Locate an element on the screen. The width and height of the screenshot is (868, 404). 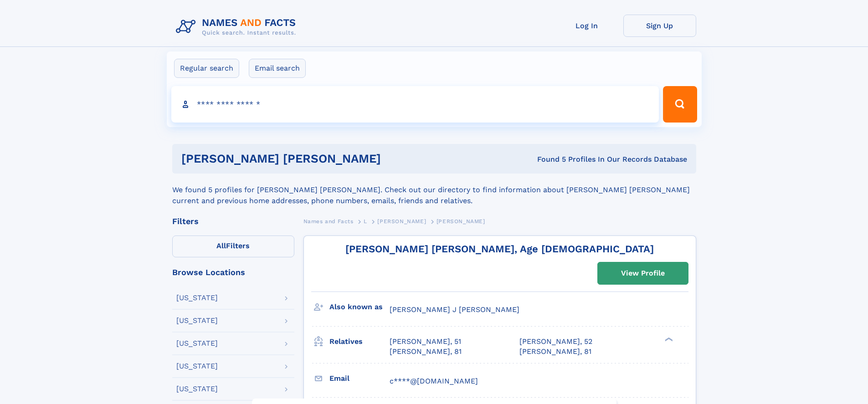
a: Sign Up is located at coordinates (659, 25).